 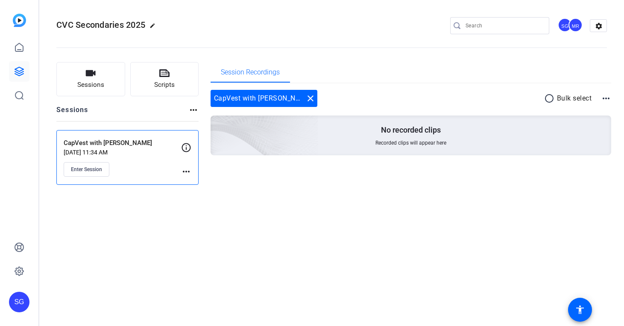 I want to click on p: Bulk select, so click(x=575, y=98).